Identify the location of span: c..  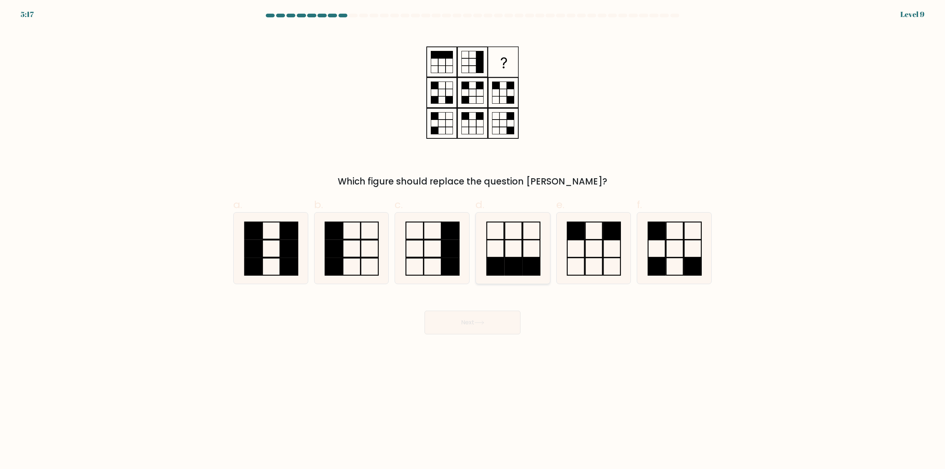
(399, 204).